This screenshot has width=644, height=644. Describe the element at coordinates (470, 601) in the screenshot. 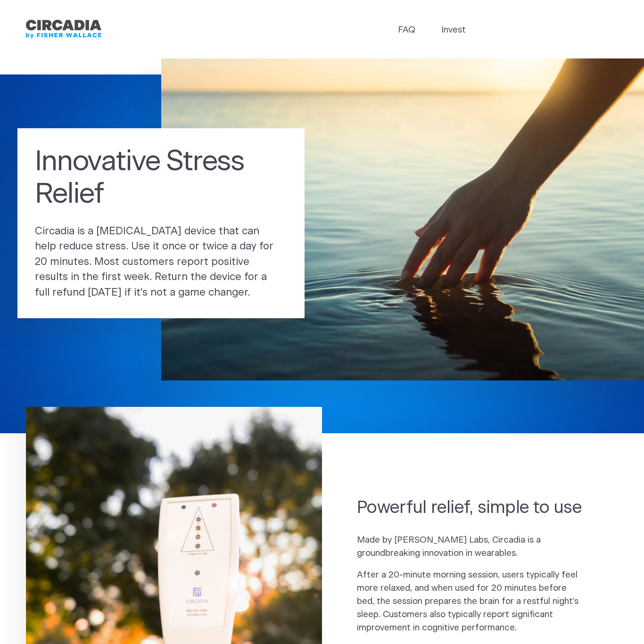

I see `p: After a 20-minute morning session, users typically feel more relaxed, and when used for 20 minute...` at that location.